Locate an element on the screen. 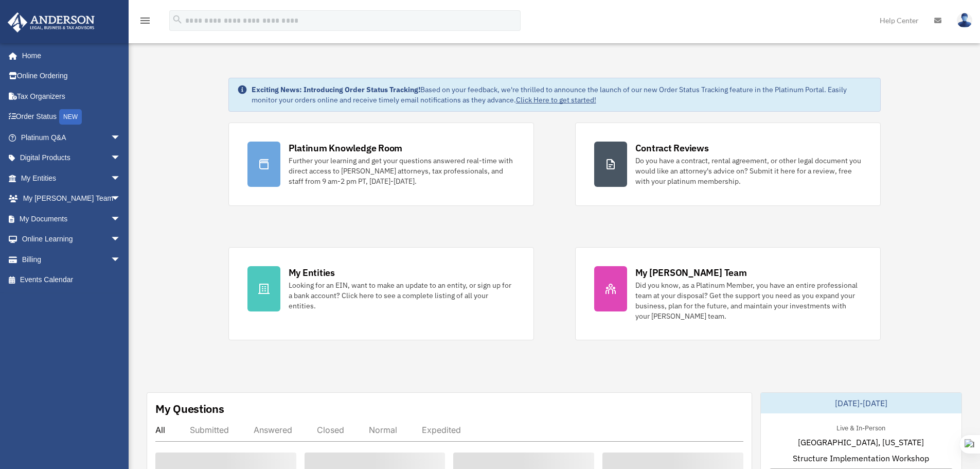  div: Closed is located at coordinates (330, 430).